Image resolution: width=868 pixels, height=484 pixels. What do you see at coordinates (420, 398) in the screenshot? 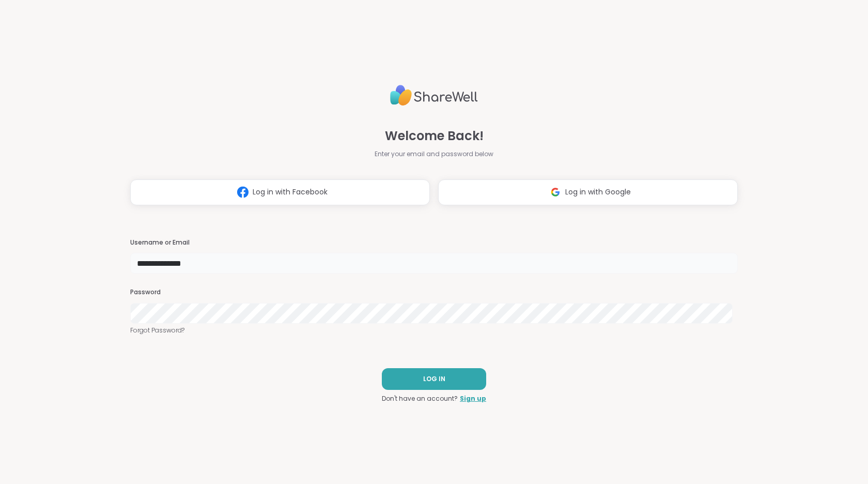
I see `span: Don't have an account?` at bounding box center [420, 398].